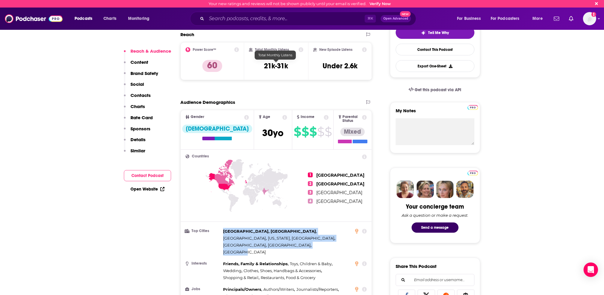 The image size is (604, 295). Describe the element at coordinates (139, 62) in the screenshot. I see `p: Content` at that location.